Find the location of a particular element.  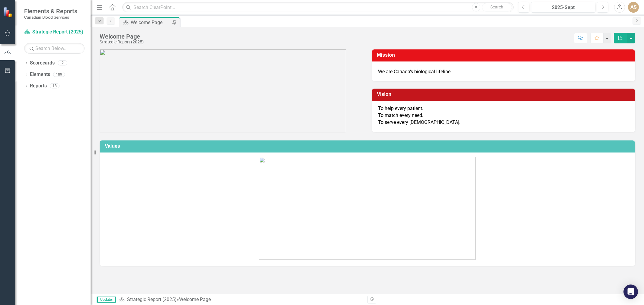

input: Search Below... is located at coordinates (54, 48).